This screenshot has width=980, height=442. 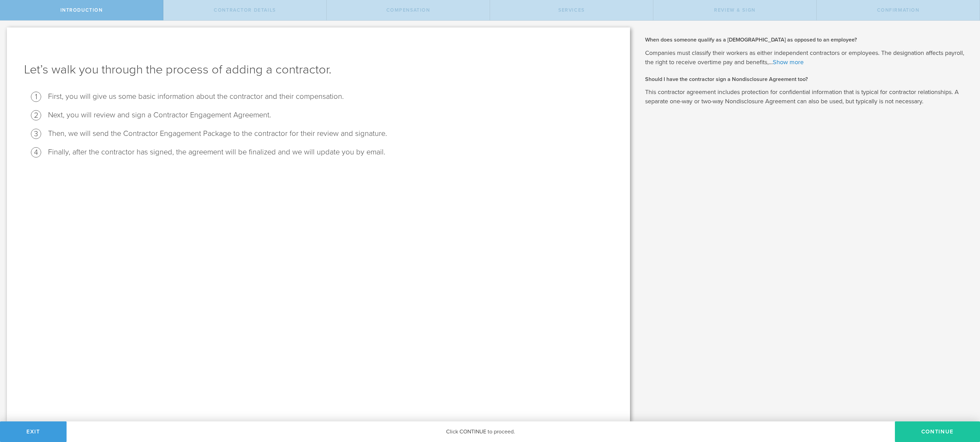 I want to click on div: Chat Widget, so click(x=963, y=405).